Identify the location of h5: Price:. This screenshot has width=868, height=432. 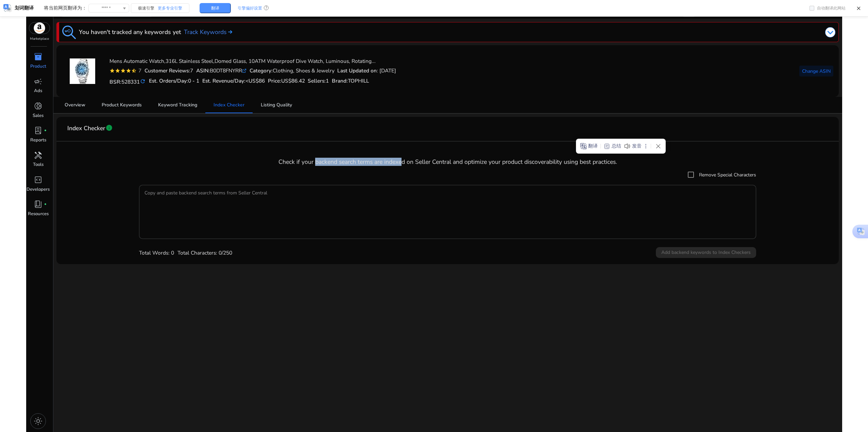
(287, 81).